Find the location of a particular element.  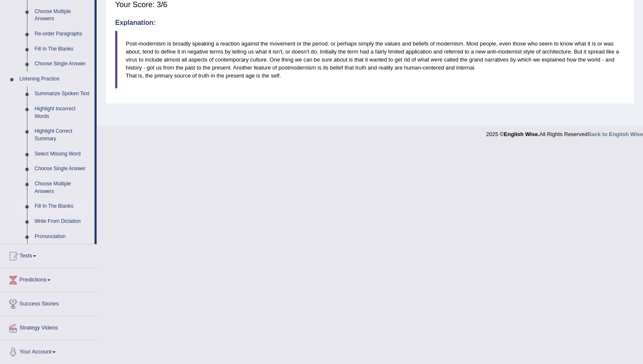

a: Listening Practice is located at coordinates (55, 80).